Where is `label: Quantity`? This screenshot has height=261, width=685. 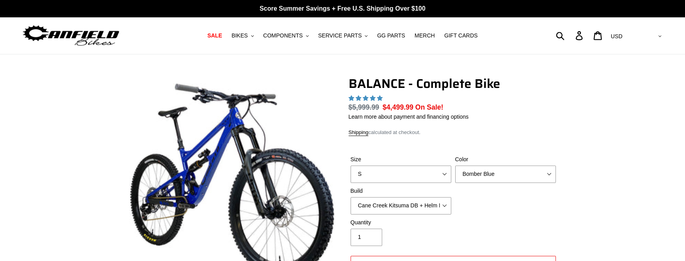 label: Quantity is located at coordinates (401, 223).